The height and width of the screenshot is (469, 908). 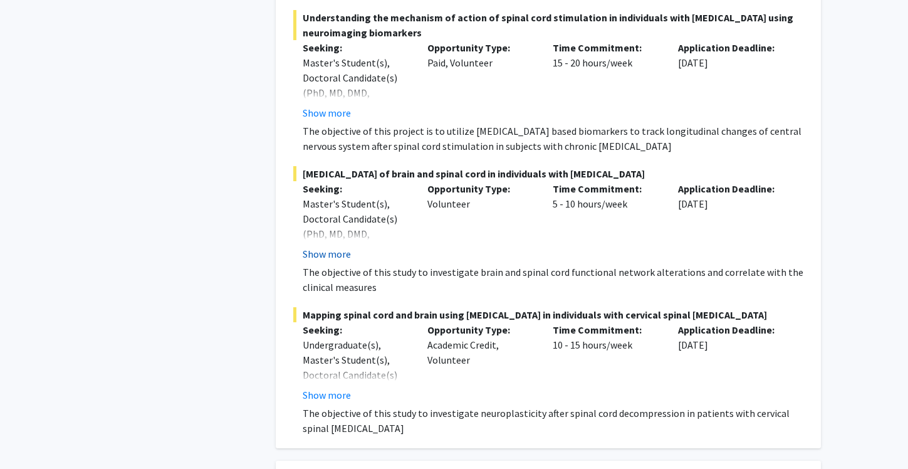 What do you see at coordinates (553, 421) in the screenshot?
I see `p: The objective of this study to investigate neuroplasticity after spinal cord decompression in pat...` at bounding box center [553, 421].